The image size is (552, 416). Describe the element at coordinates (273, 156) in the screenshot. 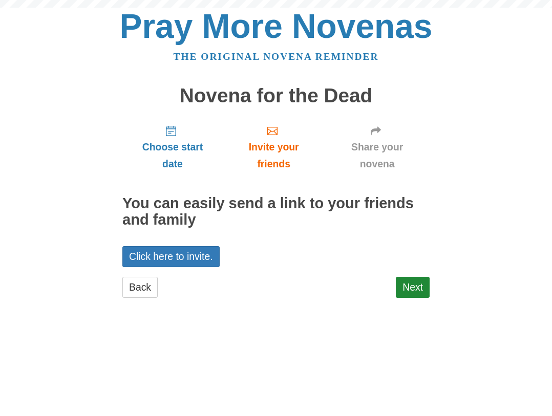

I see `span: Invite your friends` at that location.